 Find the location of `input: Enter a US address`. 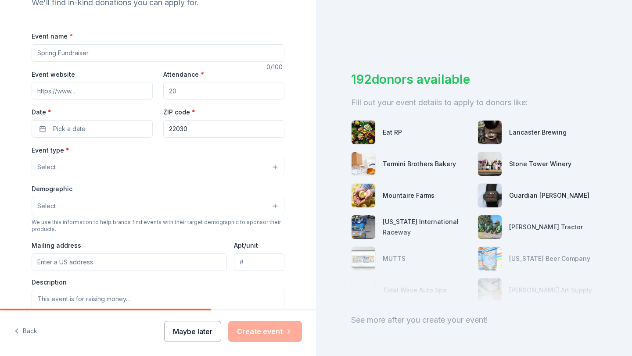

input: Enter a US address is located at coordinates (129, 262).